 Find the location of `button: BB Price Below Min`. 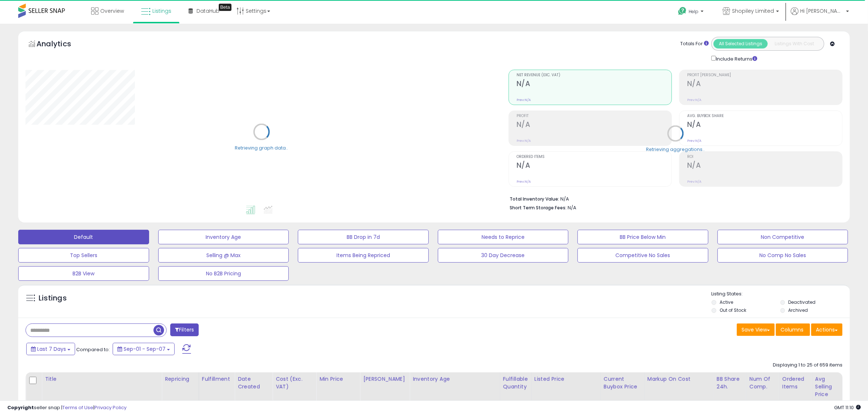

button: BB Price Below Min is located at coordinates (643, 237).